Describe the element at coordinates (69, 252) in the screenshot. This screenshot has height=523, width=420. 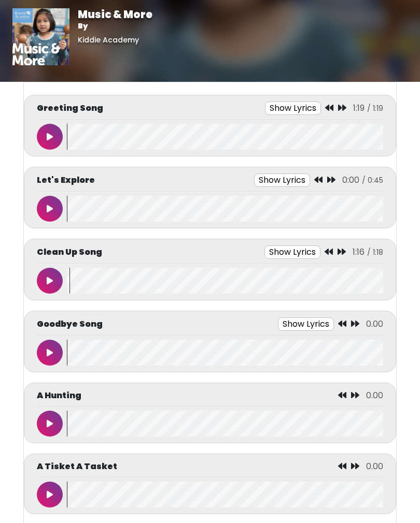
I see `p: Clean Up Song` at that location.